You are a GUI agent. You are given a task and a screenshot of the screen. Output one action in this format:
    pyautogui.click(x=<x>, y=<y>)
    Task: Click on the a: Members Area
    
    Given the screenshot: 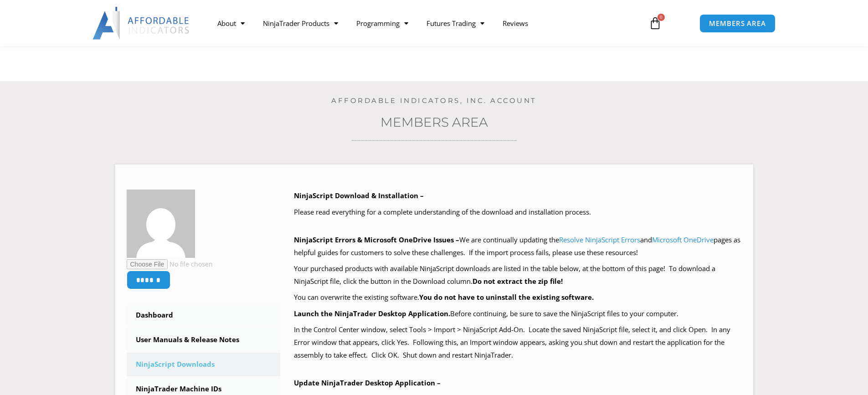 What is the action you would take?
    pyautogui.click(x=434, y=122)
    